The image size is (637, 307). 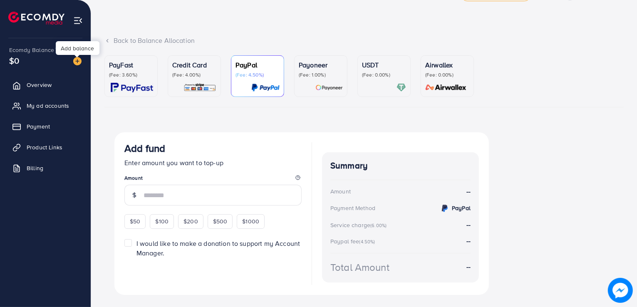 What do you see at coordinates (48, 106) in the screenshot?
I see `span: My ad accounts` at bounding box center [48, 106].